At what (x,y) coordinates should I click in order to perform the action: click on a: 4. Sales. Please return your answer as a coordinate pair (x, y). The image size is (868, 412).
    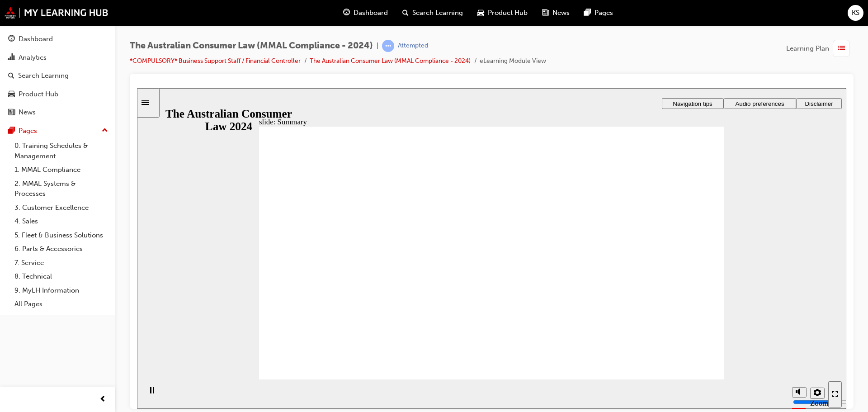
    Looking at the image, I should click on (61, 221).